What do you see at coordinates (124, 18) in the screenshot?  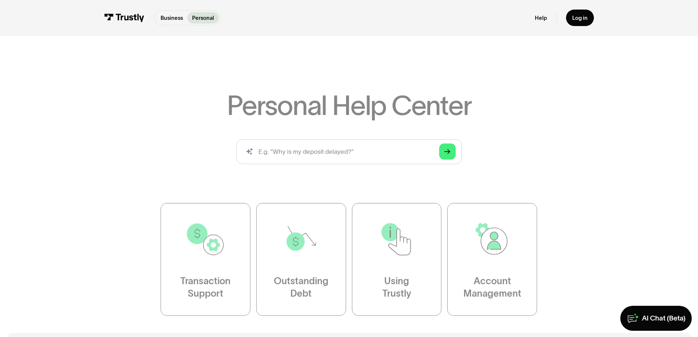 I see `img: Trustly Logo` at bounding box center [124, 18].